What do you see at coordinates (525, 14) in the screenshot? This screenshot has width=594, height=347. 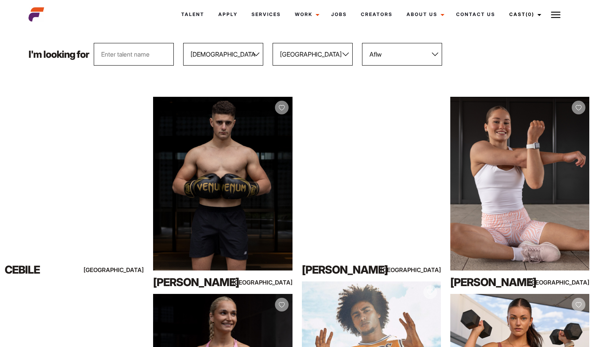 I see `a: Cast(0)` at bounding box center [525, 14].